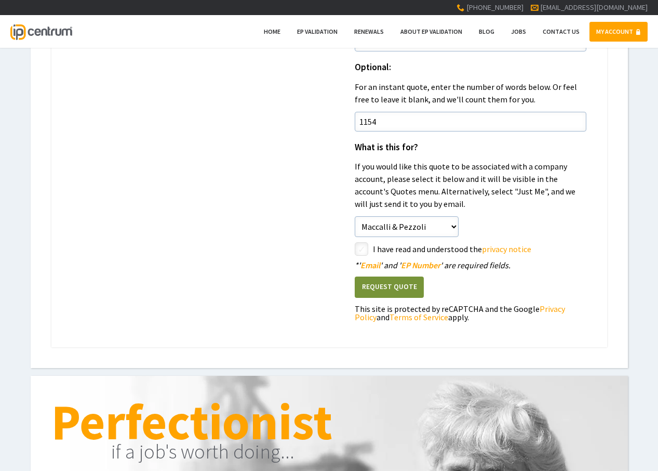  What do you see at coordinates (471, 122) in the screenshot?
I see `input: Words in claims` at bounding box center [471, 122].